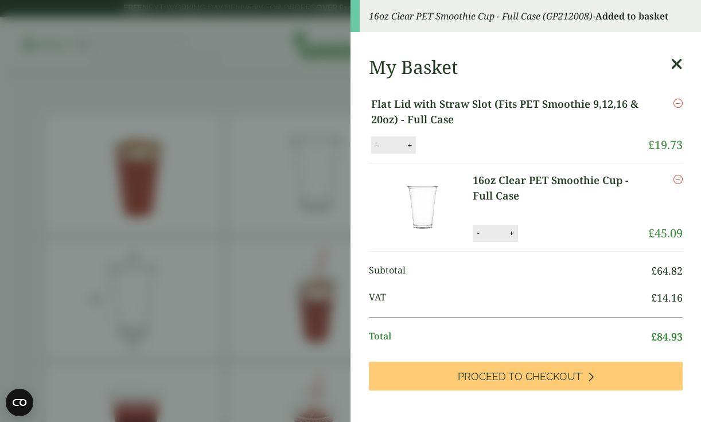 The height and width of the screenshot is (422, 701). Describe the element at coordinates (510, 337) in the screenshot. I see `span: Total` at that location.